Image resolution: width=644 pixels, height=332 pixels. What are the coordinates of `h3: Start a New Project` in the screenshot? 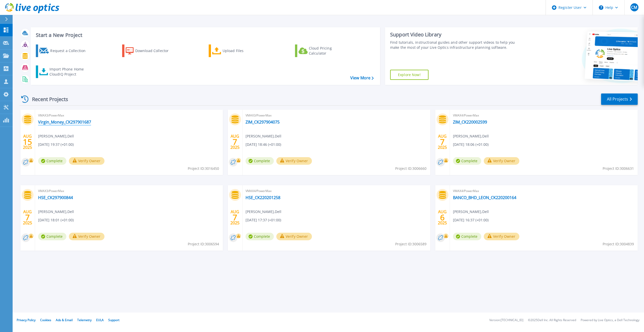 It's located at (205, 35).